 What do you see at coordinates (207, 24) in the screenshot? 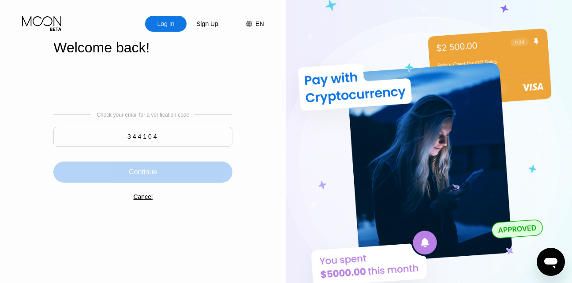
I see `div: Sign Up` at bounding box center [207, 24].